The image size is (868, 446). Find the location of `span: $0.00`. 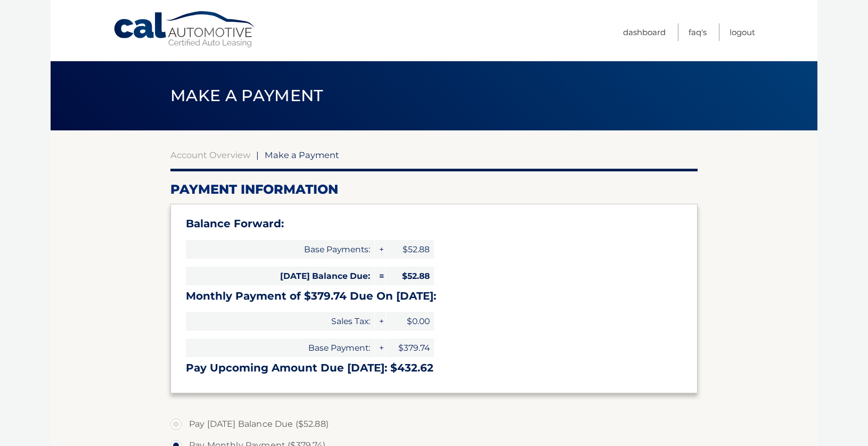

span: $0.00 is located at coordinates (410, 321).